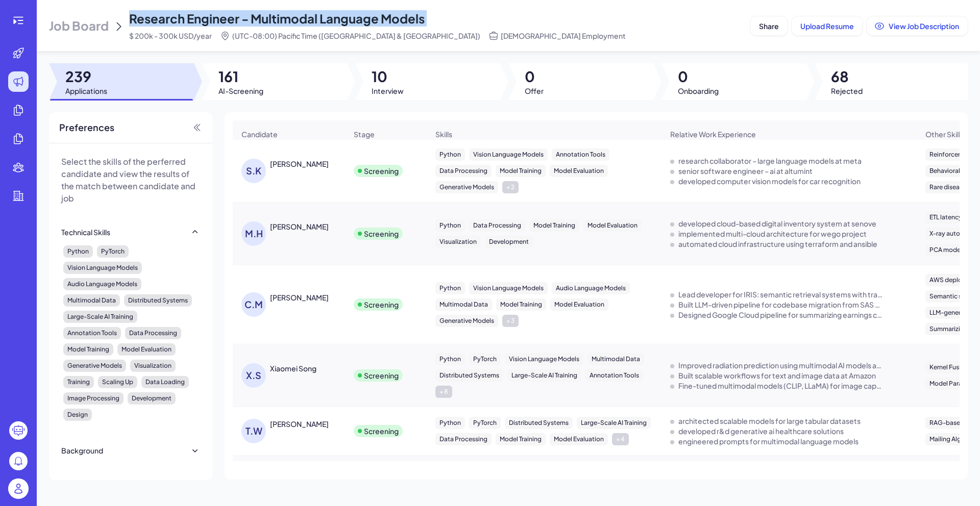 The image size is (980, 506). I want to click on div: Visualization, so click(458, 242).